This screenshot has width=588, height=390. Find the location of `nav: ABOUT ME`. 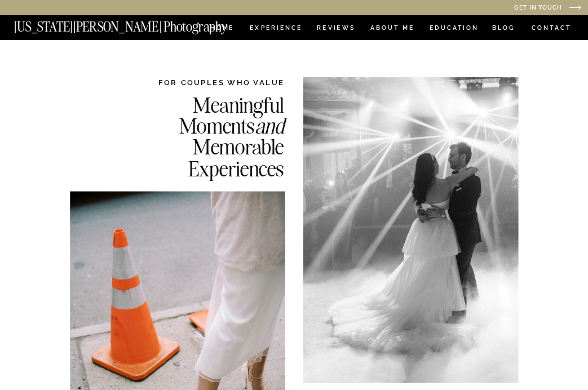

nav: ABOUT ME is located at coordinates (392, 29).